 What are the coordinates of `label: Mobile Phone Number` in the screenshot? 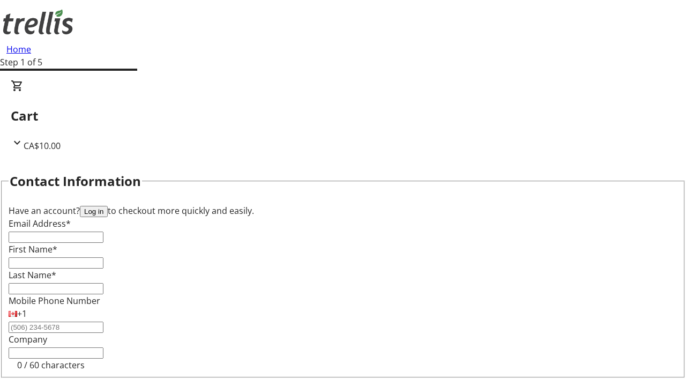 It's located at (54, 301).